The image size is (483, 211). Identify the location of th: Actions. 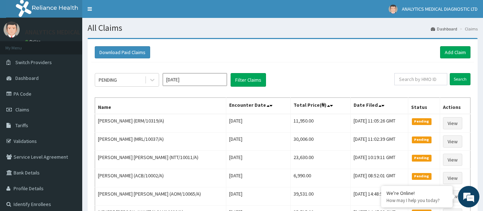
(455, 106).